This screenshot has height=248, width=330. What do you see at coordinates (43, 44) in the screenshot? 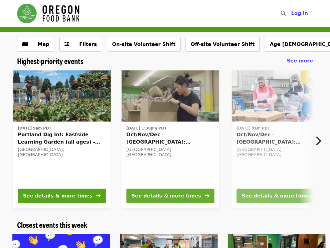
I see `span: Map` at bounding box center [43, 44].